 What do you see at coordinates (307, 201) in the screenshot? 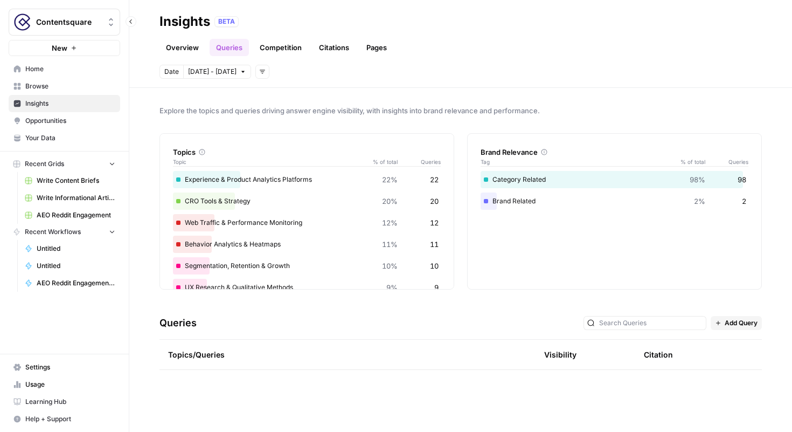
I see `div: CRO Tools & Strategy` at bounding box center [307, 201].